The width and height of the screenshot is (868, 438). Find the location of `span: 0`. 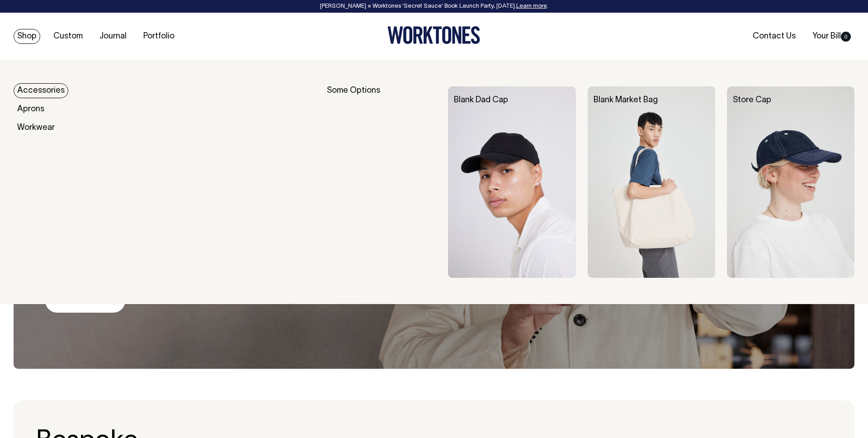

span: 0 is located at coordinates (846, 37).